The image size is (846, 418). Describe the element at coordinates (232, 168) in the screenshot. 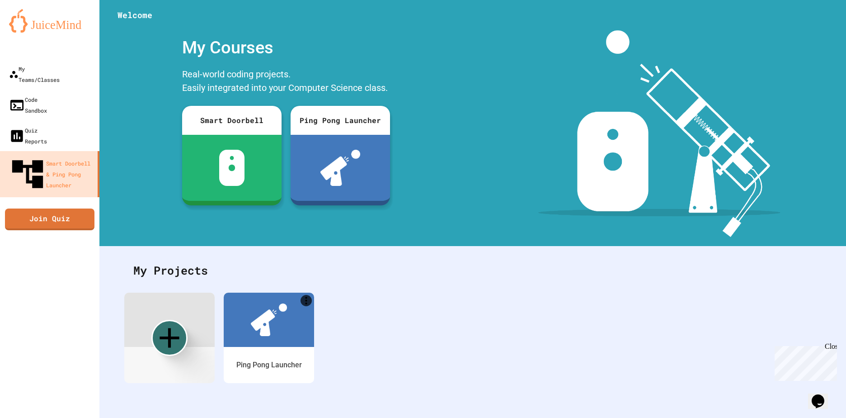

I see `img: sdb-white.svg` at that location.